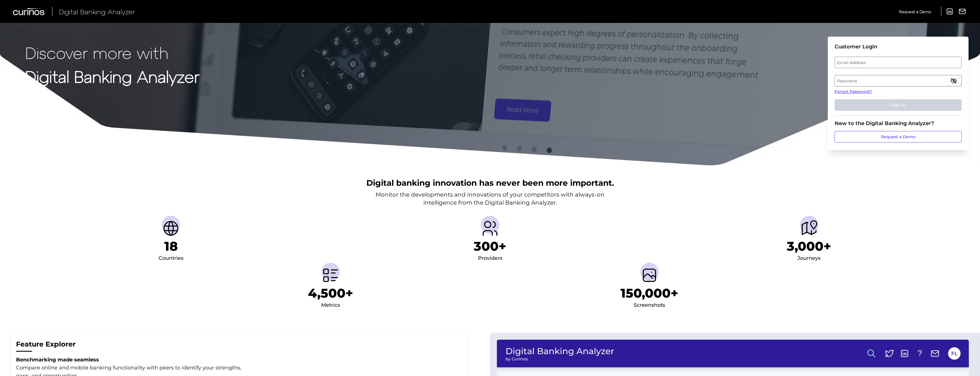 Image resolution: width=980 pixels, height=376 pixels. I want to click on h2: Digital banking innovation has never been more important., so click(490, 183).